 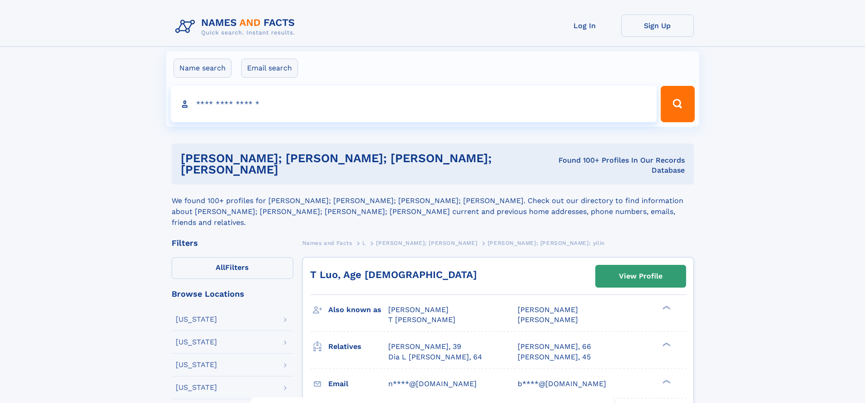 I want to click on label: Email search, so click(x=269, y=68).